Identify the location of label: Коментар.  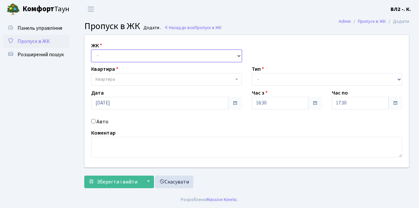
(103, 133).